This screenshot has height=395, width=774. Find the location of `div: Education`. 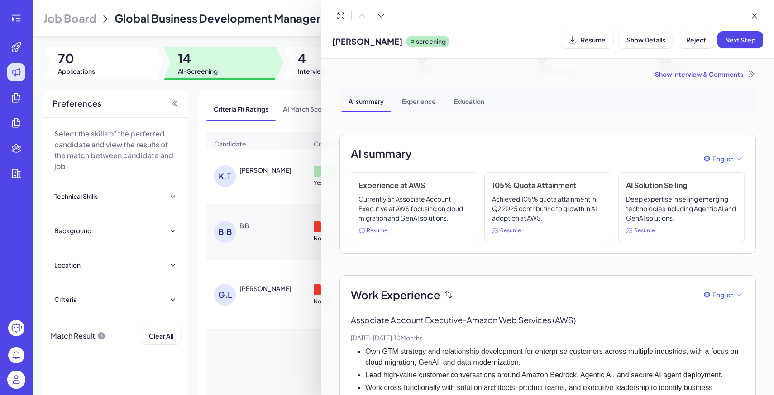

div: Education is located at coordinates (469, 101).